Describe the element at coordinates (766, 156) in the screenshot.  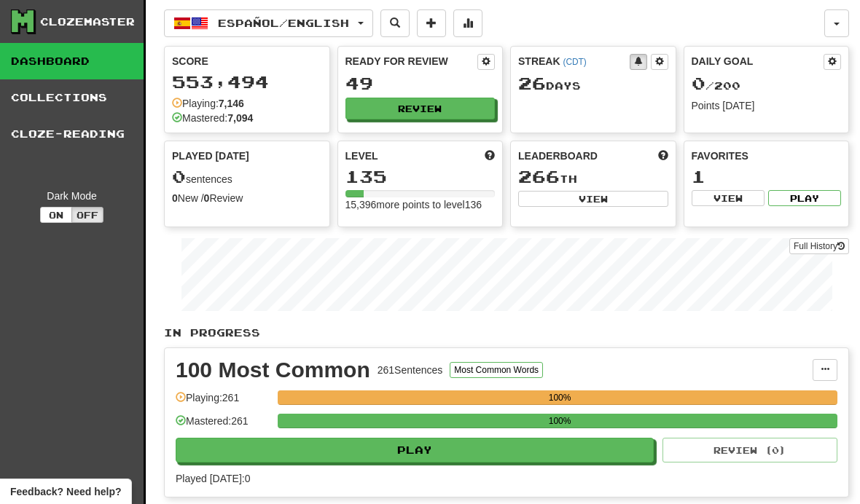
I see `div: Favorites` at that location.